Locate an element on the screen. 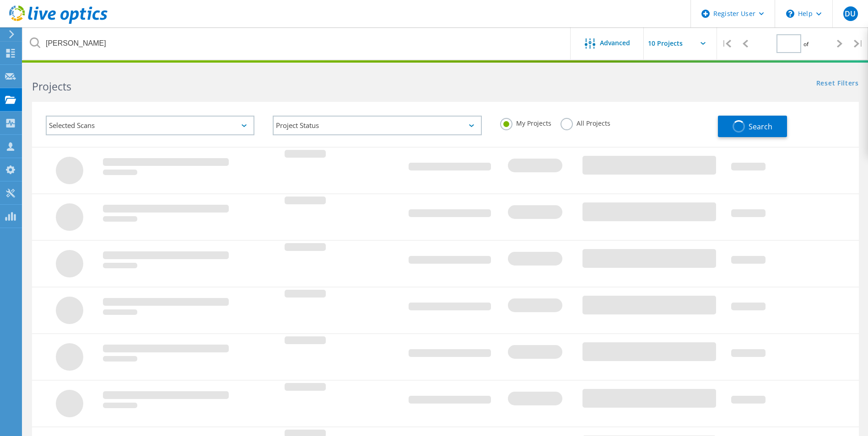 The height and width of the screenshot is (436, 868). button: Search is located at coordinates (752, 126).